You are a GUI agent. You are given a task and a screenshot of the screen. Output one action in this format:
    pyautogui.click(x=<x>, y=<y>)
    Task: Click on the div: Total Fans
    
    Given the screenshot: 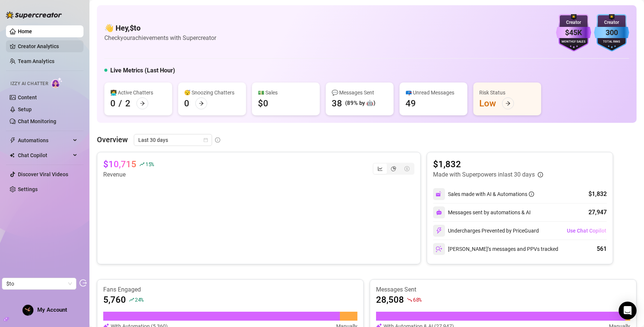 What is the action you would take?
    pyautogui.click(x=612, y=42)
    